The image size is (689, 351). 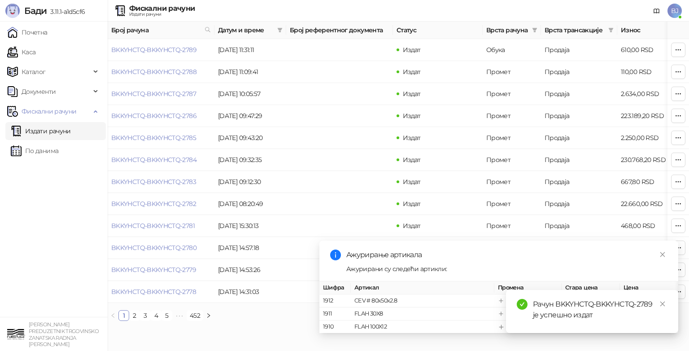 I want to click on a: BKKYHCTQ-BKKYHCTQ-2784, so click(x=154, y=160).